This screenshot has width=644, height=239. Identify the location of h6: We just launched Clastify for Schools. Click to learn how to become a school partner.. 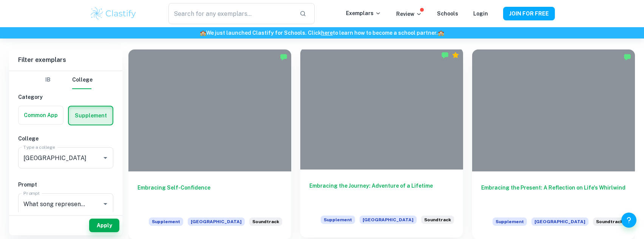
(322, 33).